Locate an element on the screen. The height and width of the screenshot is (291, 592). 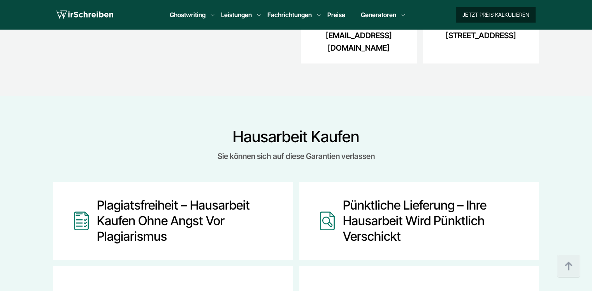
div: Plagiatsfreiheit – Hausarbeit kaufen ohne Angst vor Plagiarismus is located at coordinates (186, 221).